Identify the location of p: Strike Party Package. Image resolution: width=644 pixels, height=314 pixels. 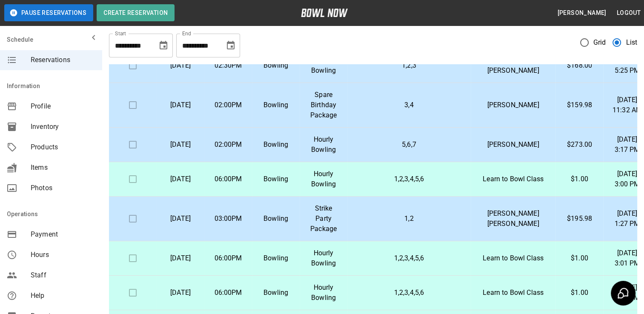
(323, 218).